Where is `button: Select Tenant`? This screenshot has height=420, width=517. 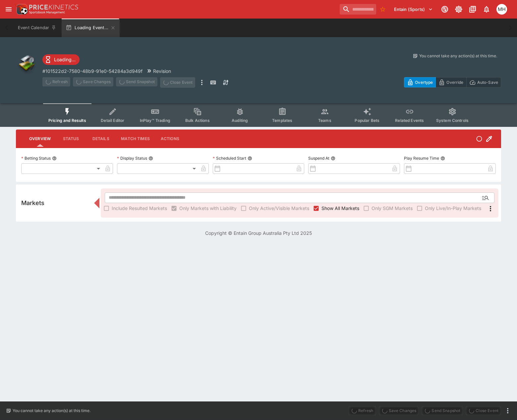 button: Select Tenant is located at coordinates (414, 10).